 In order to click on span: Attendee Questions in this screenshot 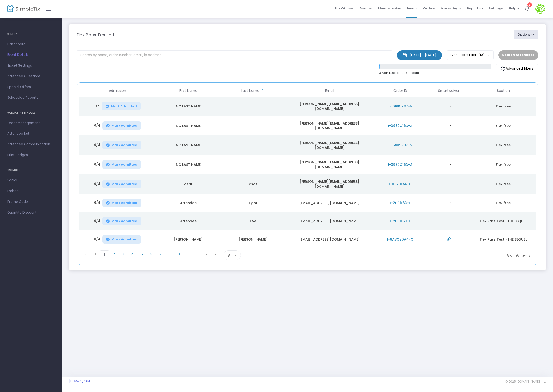, I will do `click(31, 76)`.